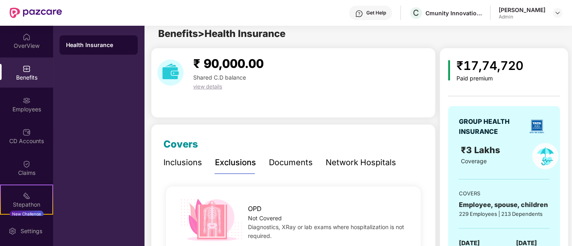 The width and height of the screenshot is (572, 246). I want to click on div: Employee, spouse, children, so click(504, 205).